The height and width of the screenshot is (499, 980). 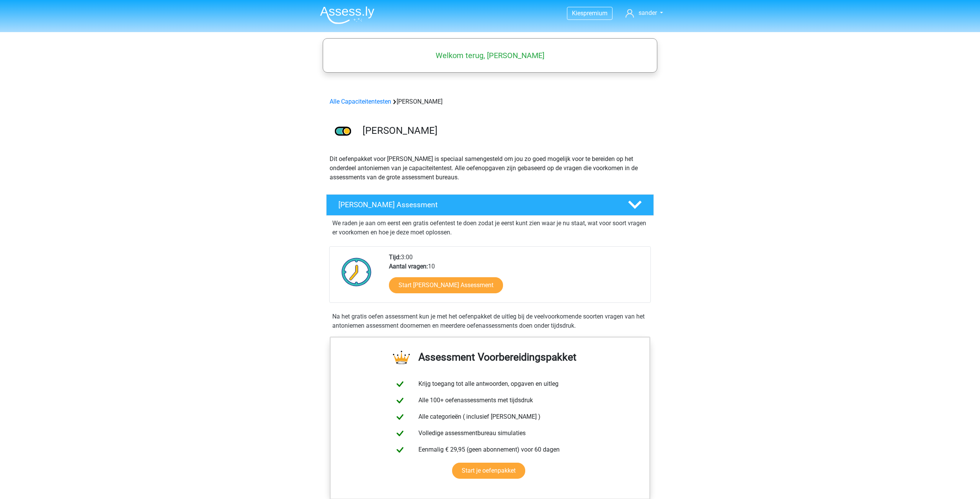 What do you see at coordinates (356, 272) in the screenshot?
I see `img: Klok` at bounding box center [356, 272].